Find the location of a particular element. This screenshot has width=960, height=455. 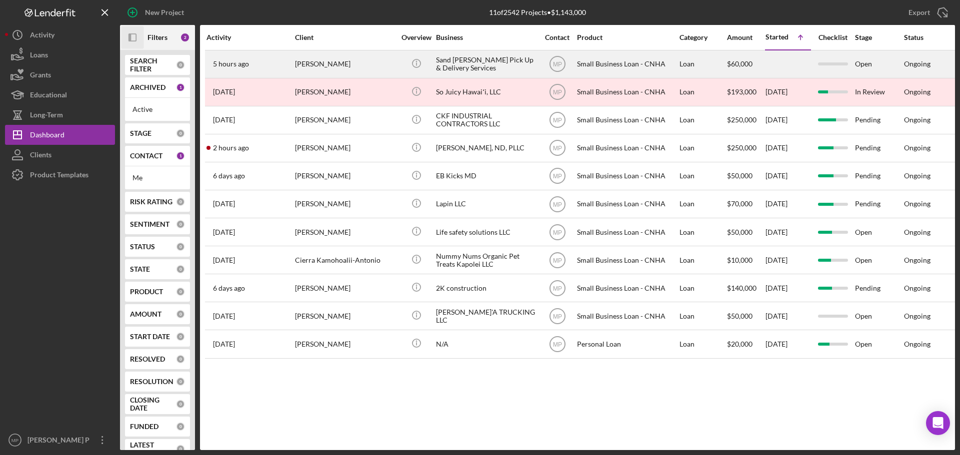

button: Long-Term is located at coordinates (60, 115).